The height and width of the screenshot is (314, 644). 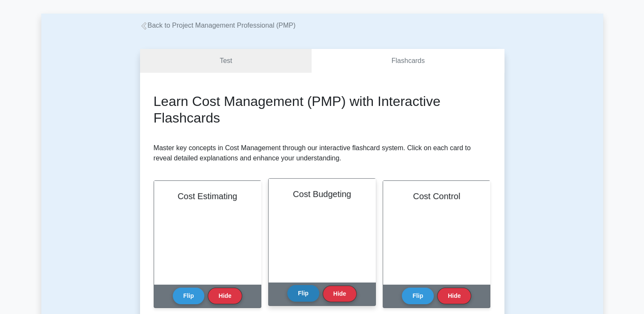 I want to click on h2: Learn Cost Management (PMP) with Interactive Flashcards, so click(x=322, y=110).